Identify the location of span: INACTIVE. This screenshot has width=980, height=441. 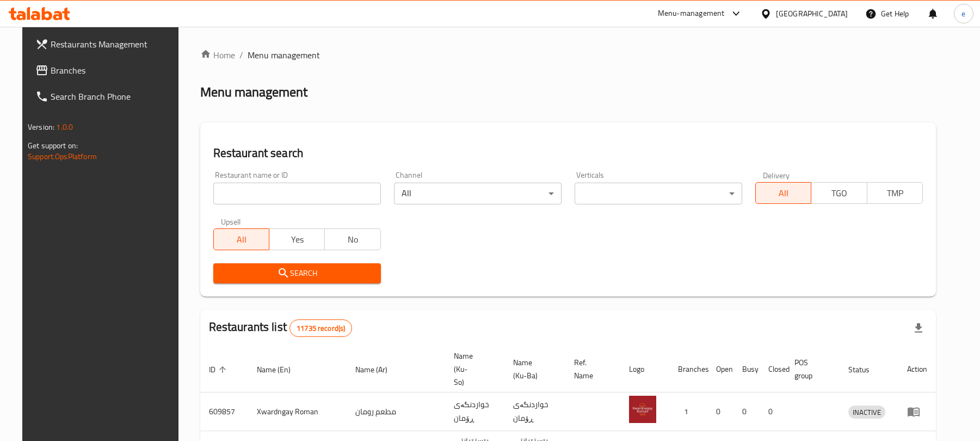
(867, 412).